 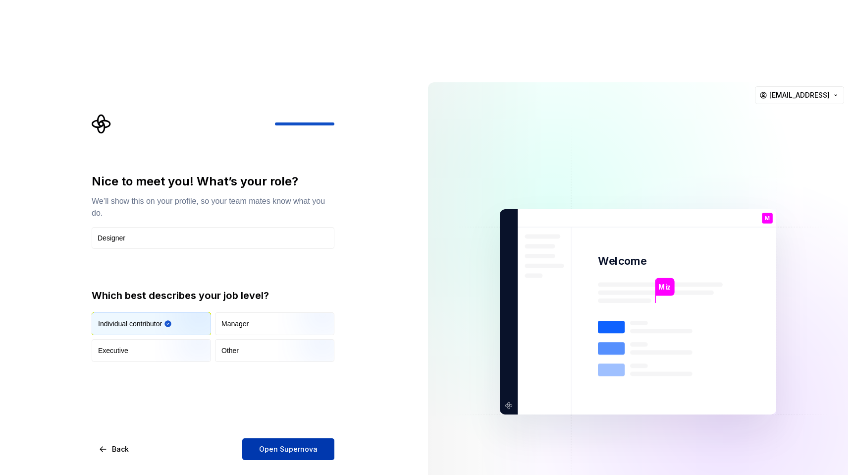 What do you see at coordinates (235, 324) in the screenshot?
I see `div: Manager` at bounding box center [235, 324].